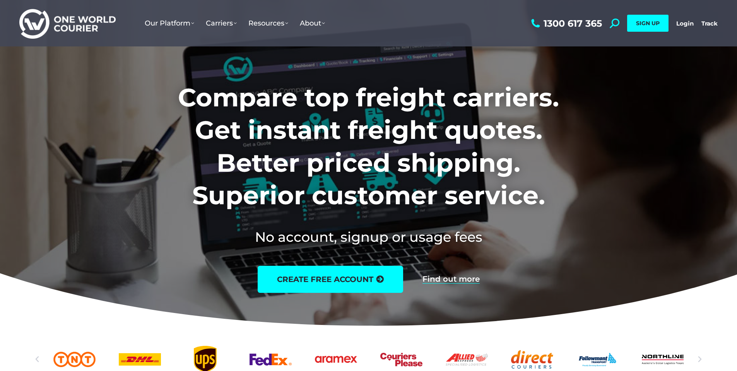 This screenshot has width=737, height=371. Describe the element at coordinates (451, 279) in the screenshot. I see `a: Find out more` at that location.